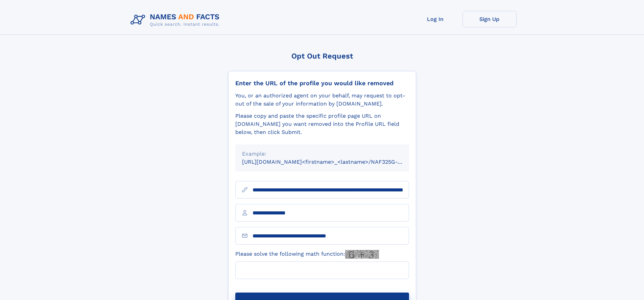  Describe the element at coordinates (322, 83) in the screenshot. I see `div: Enter the URL of the profile you would like removed` at that location.